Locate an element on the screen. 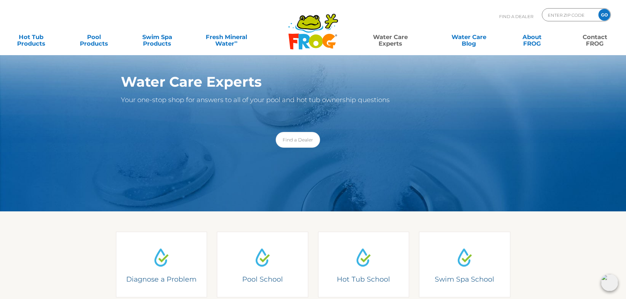 Image resolution: width=626 pixels, height=299 pixels. input: Zip Code Form is located at coordinates (569, 15).